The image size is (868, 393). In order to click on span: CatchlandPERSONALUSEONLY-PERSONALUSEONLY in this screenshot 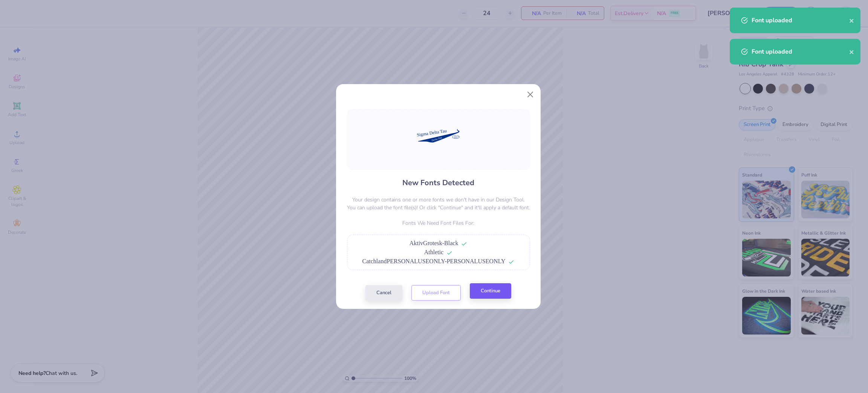, I will do `click(434, 261)`.